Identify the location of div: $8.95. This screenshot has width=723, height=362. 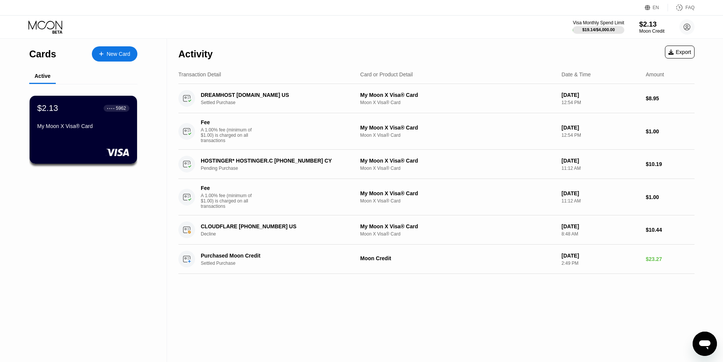
(670, 98).